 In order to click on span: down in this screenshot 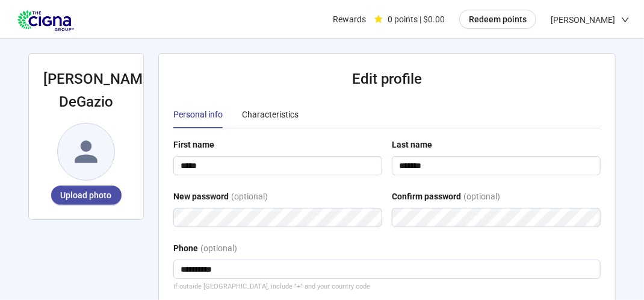, I will do `click(626, 20)`.